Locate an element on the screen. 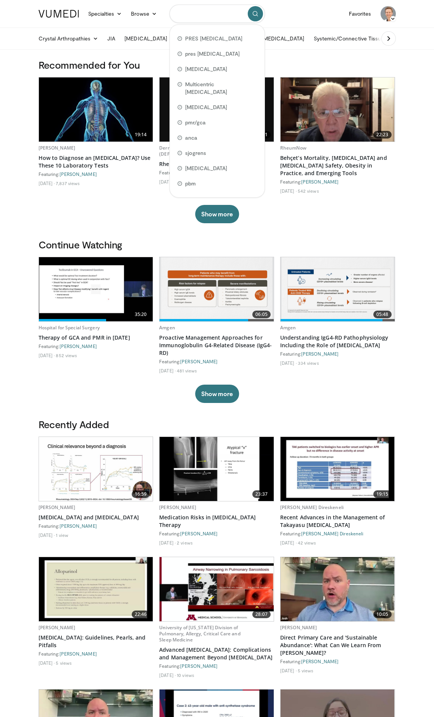  img: 165ffa6b-a32b-4e3e-a16f-c020fa5ea662.620x360_q85_upscale.jpg is located at coordinates (96, 589).